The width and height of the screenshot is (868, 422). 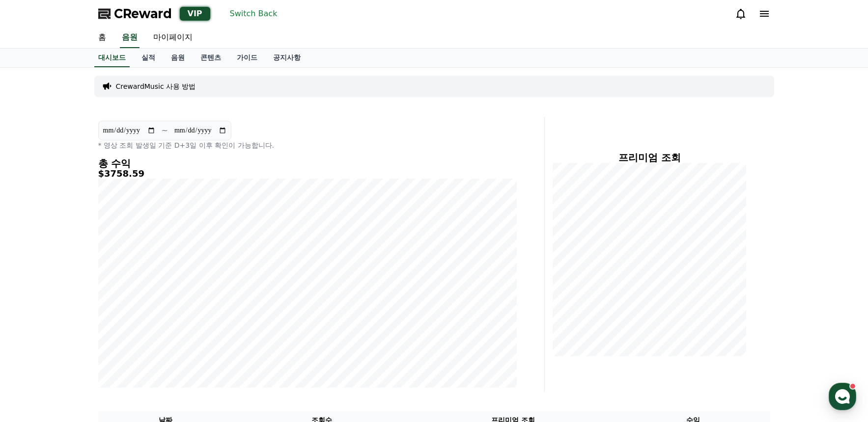 I want to click on a: 마이페이지, so click(x=173, y=38).